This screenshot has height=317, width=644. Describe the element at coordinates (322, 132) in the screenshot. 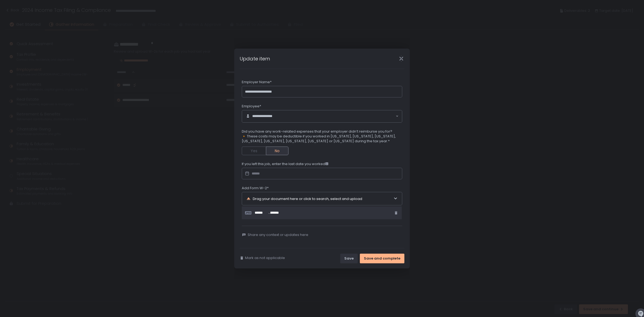

I see `span: Did you have any work-related expenses that your employer didn’t reimburse you for?` at that location.